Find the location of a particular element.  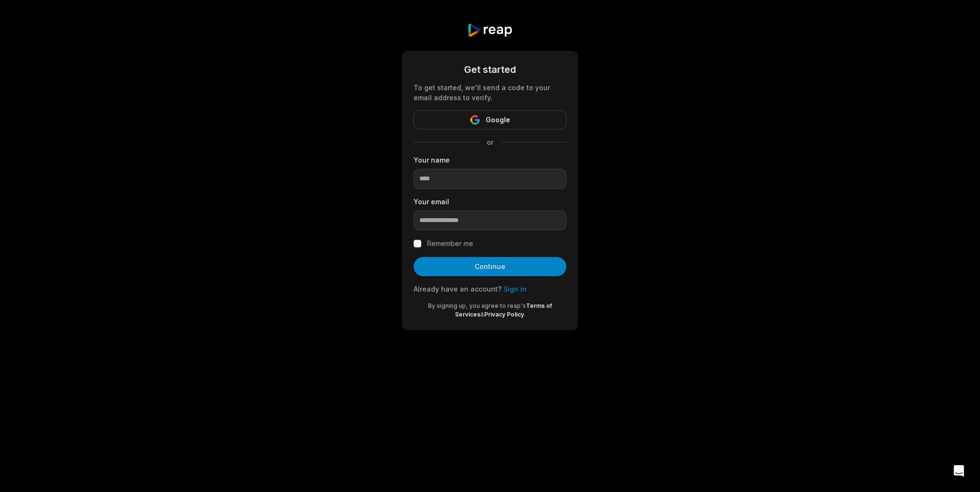

label: Remember me is located at coordinates (450, 244).